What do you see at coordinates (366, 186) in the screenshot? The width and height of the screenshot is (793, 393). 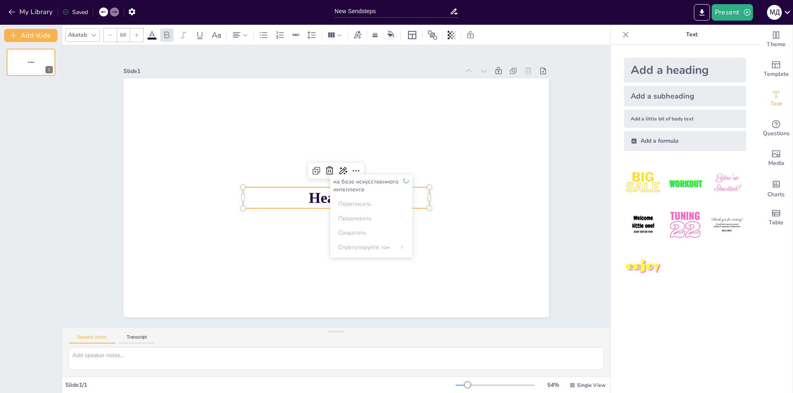 I see `font: на базе искусственного интеллекта` at bounding box center [366, 186].